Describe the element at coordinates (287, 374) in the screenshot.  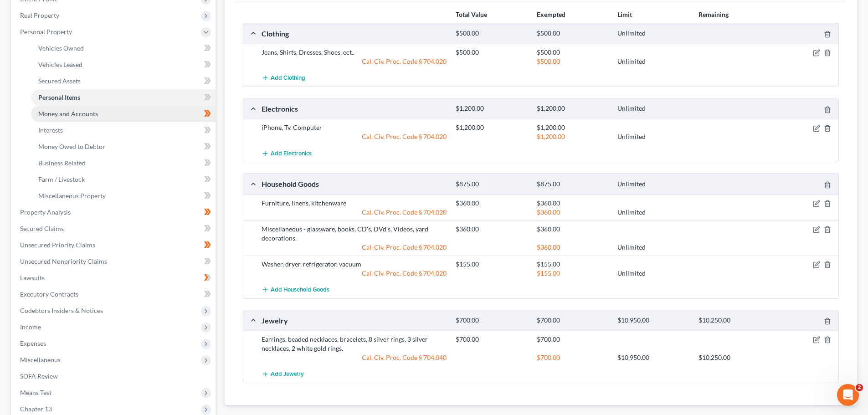
I see `span: Add Jewelry` at that location.